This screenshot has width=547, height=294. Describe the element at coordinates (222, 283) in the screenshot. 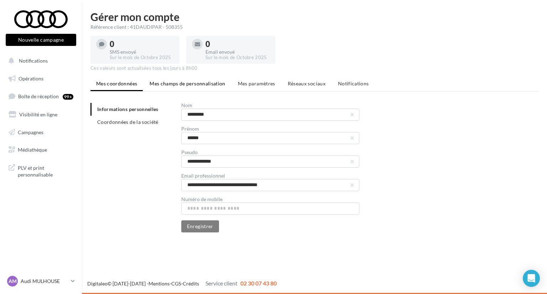

I see `span: Service client` at that location.